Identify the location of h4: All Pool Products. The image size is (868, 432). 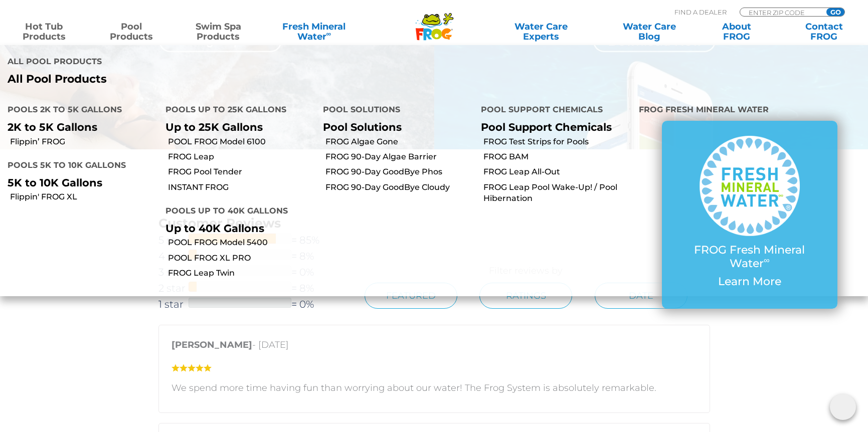
(217, 63).